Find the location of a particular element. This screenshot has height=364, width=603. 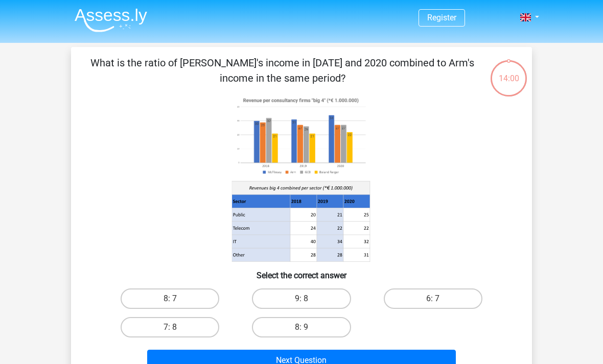

label: 7: 8 is located at coordinates (170, 328).